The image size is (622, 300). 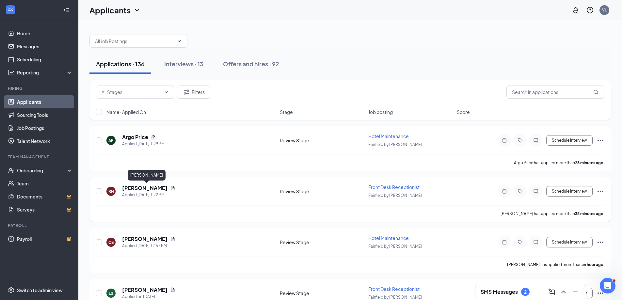 What do you see at coordinates (45, 239) in the screenshot?
I see `a: PayrollCrown` at bounding box center [45, 239].